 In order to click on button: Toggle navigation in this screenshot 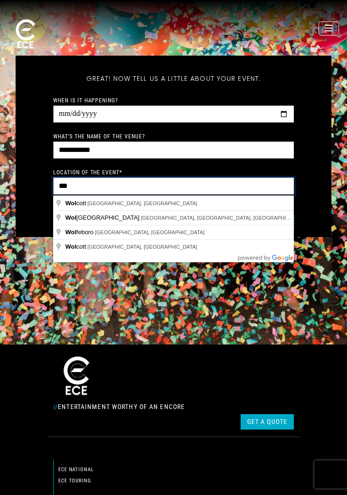, I will do `click(329, 28)`.